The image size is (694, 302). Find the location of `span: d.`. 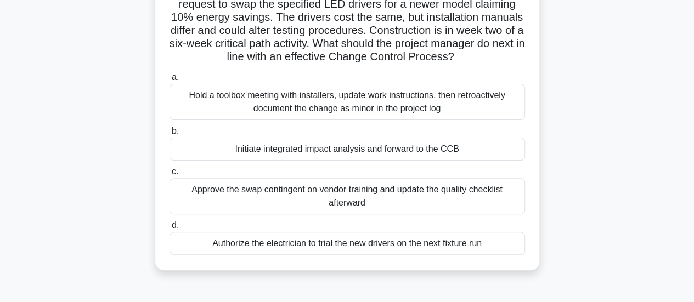

span: d. is located at coordinates (175, 225).